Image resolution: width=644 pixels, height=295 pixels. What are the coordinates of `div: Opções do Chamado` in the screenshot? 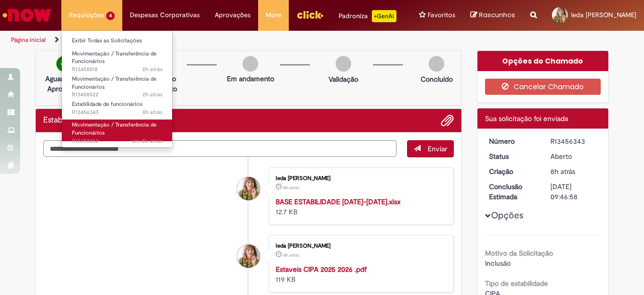 It's located at (543, 61).